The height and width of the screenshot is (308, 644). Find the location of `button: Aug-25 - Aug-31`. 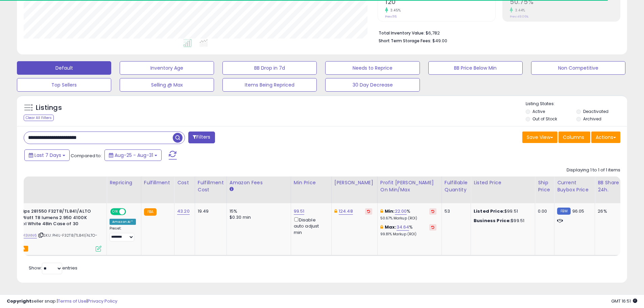

button: Aug-25 - Aug-31 is located at coordinates (133, 156).